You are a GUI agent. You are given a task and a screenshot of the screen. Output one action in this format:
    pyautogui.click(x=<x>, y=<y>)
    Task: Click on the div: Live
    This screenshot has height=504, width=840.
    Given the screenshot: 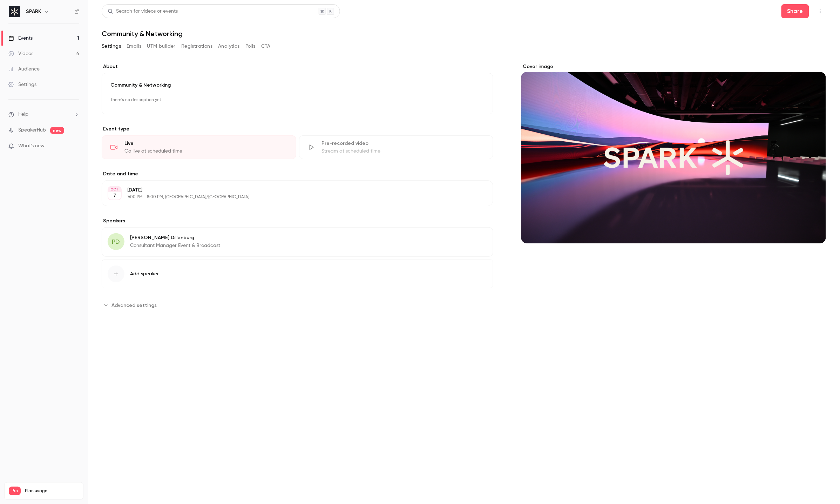 What is the action you would take?
    pyautogui.click(x=206, y=143)
    